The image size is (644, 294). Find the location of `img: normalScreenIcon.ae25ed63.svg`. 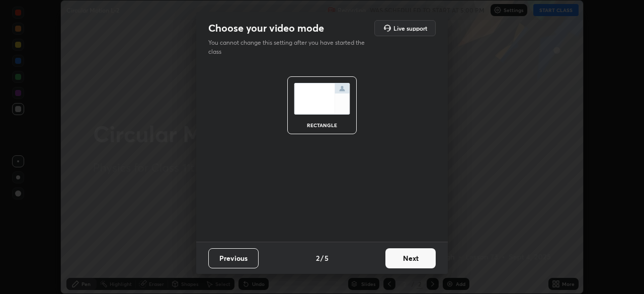

img: normalScreenIcon.ae25ed63.svg is located at coordinates (322, 99).